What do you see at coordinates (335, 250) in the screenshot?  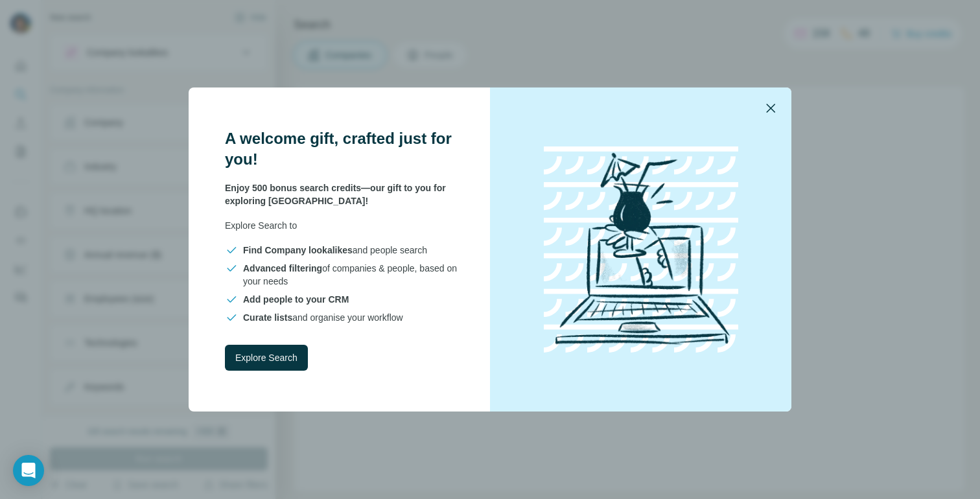 I see `span: and people search` at bounding box center [335, 250].